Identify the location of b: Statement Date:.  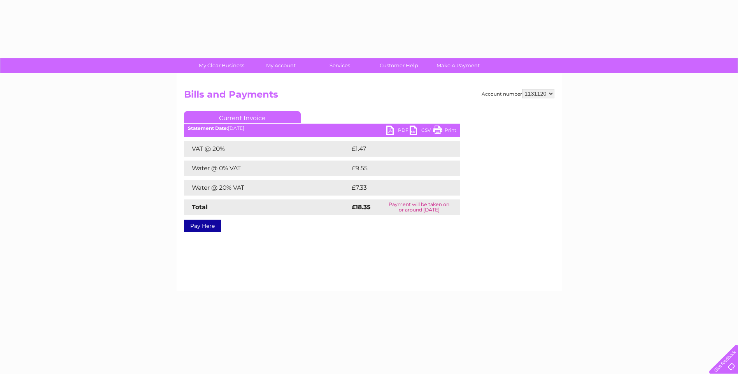
(208, 128).